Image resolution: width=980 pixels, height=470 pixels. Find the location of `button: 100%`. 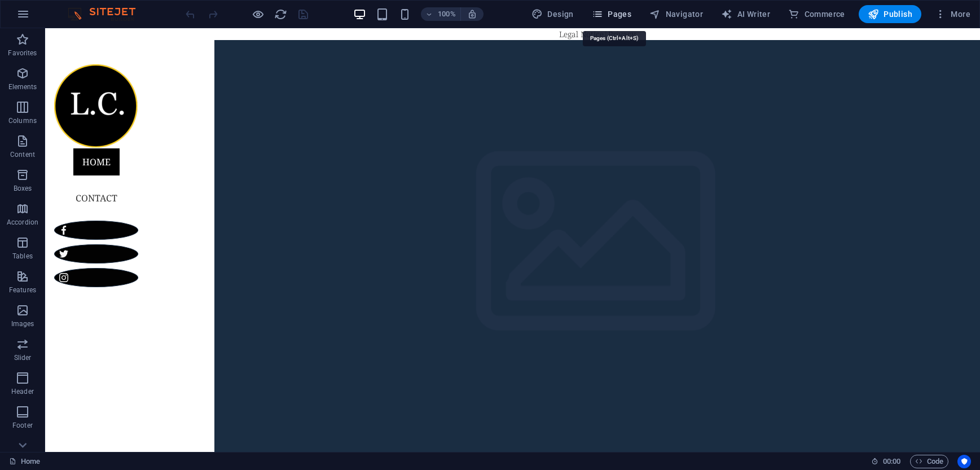

button: 100% is located at coordinates (440, 14).